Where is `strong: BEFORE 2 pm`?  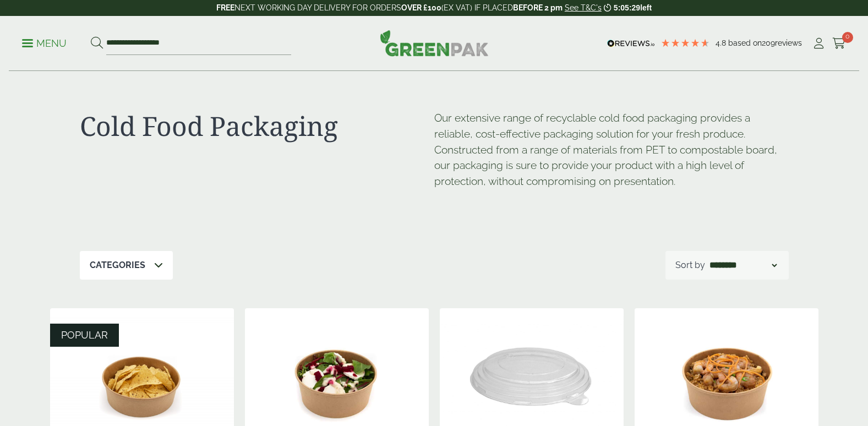
strong: BEFORE 2 pm is located at coordinates (538, 8).